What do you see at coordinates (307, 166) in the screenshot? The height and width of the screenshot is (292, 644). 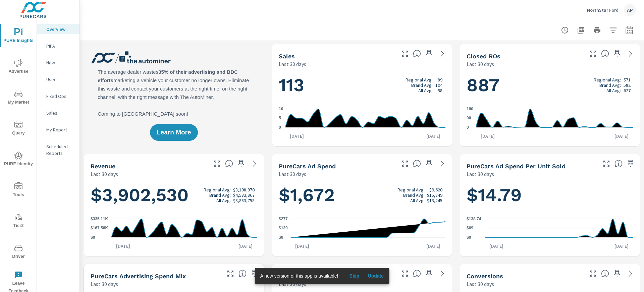 I see `h5: PureCars Ad Spend` at bounding box center [307, 166].